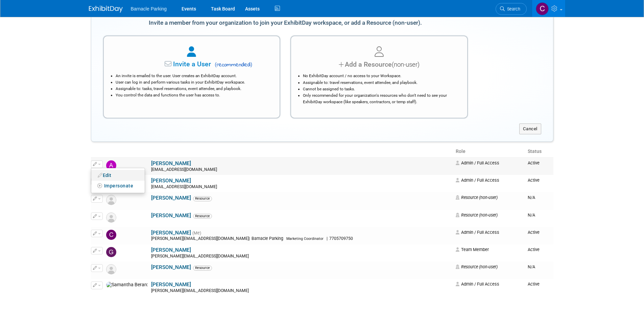 Image resolution: width=644 pixels, height=316 pixels. Describe the element at coordinates (111, 165) in the screenshot. I see `img: Andrianie Nugent` at that location.